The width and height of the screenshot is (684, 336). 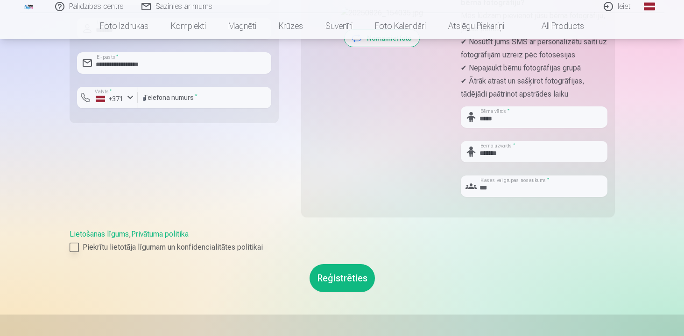 What do you see at coordinates (160, 234) in the screenshot?
I see `a: Privātuma politika` at bounding box center [160, 234].